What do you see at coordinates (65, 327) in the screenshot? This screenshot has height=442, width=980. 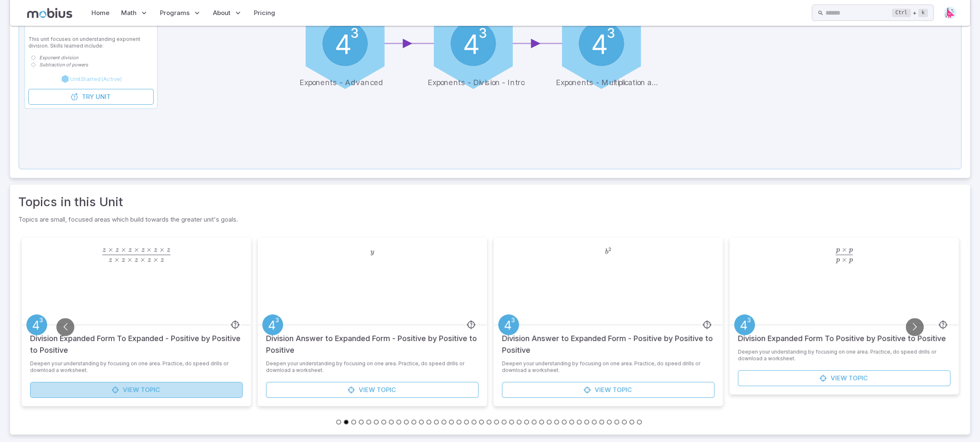 I see `button: Go to previous slide` at bounding box center [65, 327].